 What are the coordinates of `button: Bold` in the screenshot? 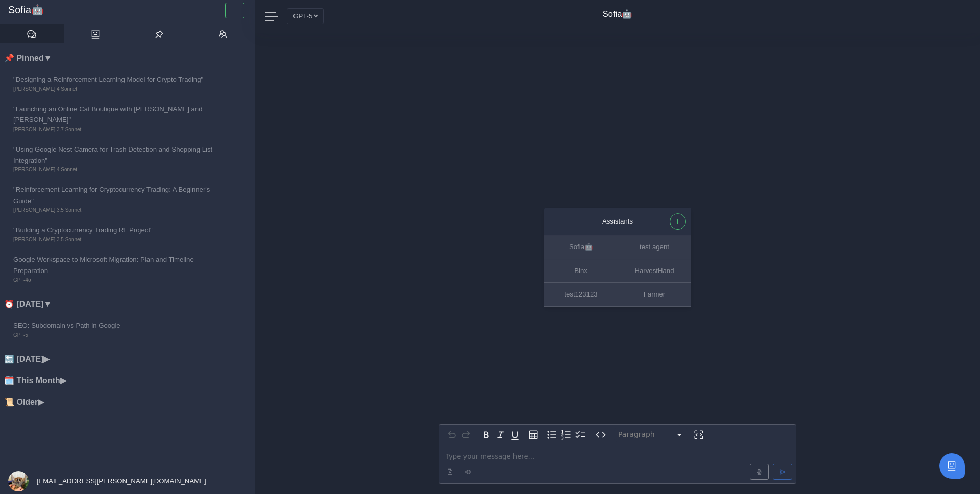 It's located at (486, 434).